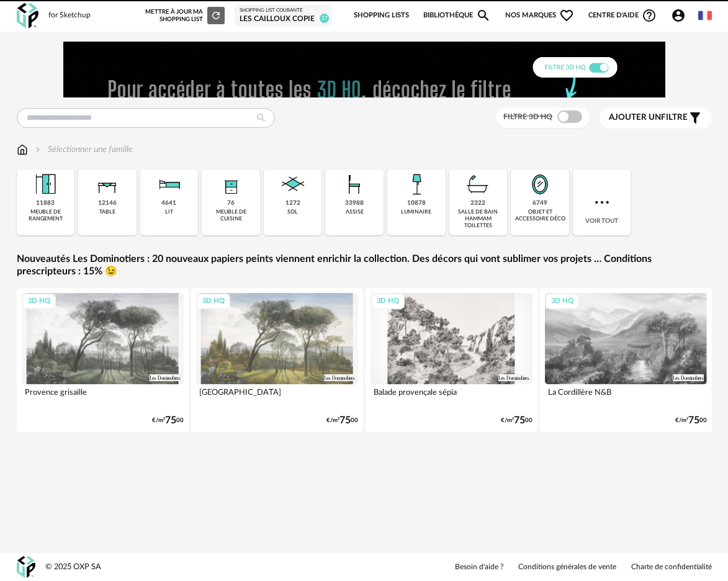 The image size is (728, 581). What do you see at coordinates (540, 15) in the screenshot?
I see `span: Nos marques` at bounding box center [540, 15].